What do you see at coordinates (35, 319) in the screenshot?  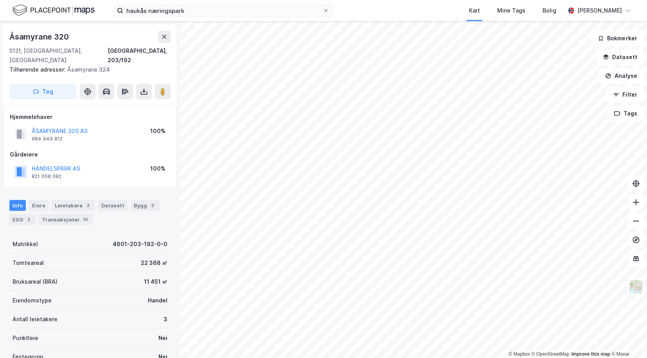 I see `div: Antall leietakere` at bounding box center [35, 319].